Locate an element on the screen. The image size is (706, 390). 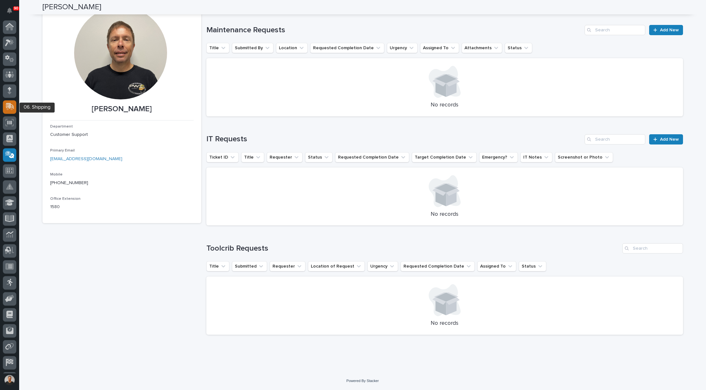
button: Target Completion Date is located at coordinates (444, 157).